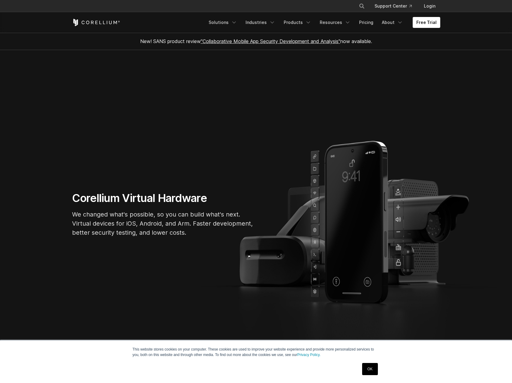 This screenshot has width=512, height=383. Describe the element at coordinates (393, 6) in the screenshot. I see `a: Support Center` at that location.